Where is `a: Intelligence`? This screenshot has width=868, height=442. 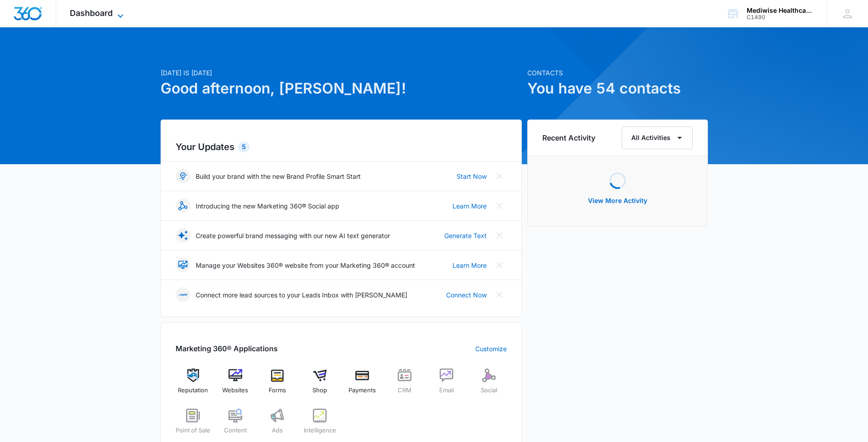
a: Intelligence is located at coordinates (320, 425).